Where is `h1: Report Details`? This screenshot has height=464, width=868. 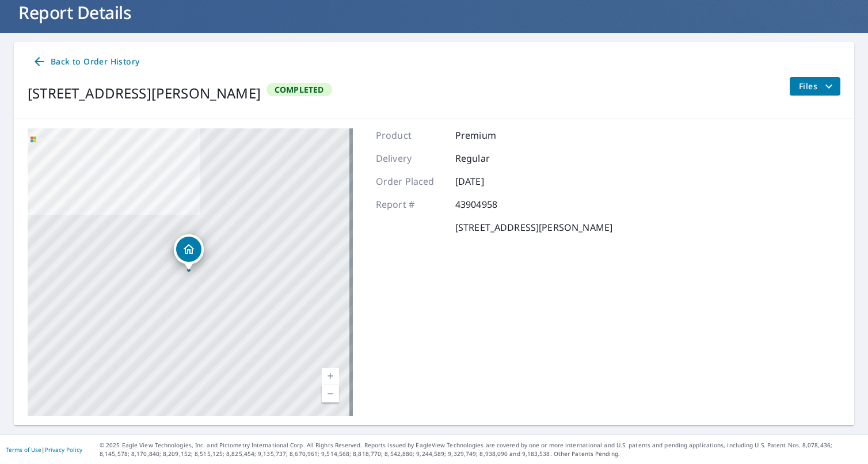
h1: Report Details is located at coordinates (434, 12).